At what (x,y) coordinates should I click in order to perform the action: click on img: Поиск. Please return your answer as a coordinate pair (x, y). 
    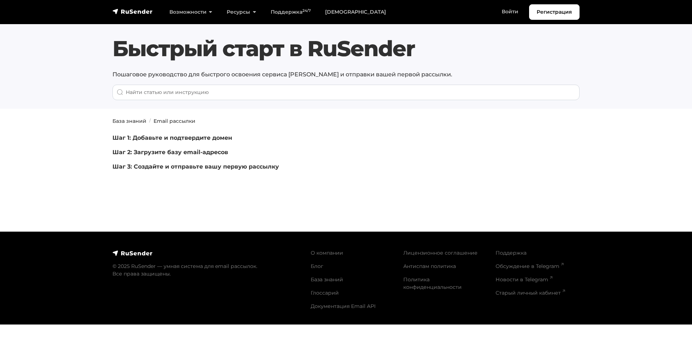
    Looking at the image, I should click on (120, 92).